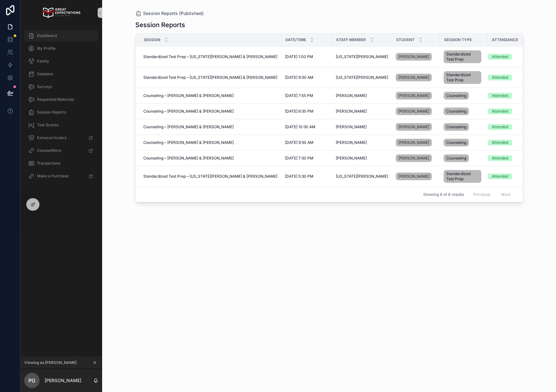 The image size is (556, 392). What do you see at coordinates (61, 125) in the screenshot?
I see `a: Test Scores` at bounding box center [61, 125].